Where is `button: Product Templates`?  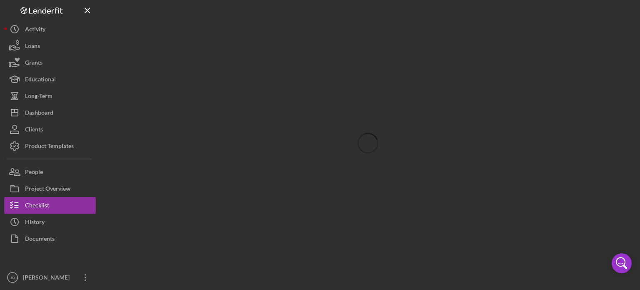 button: Product Templates is located at coordinates (50, 146).